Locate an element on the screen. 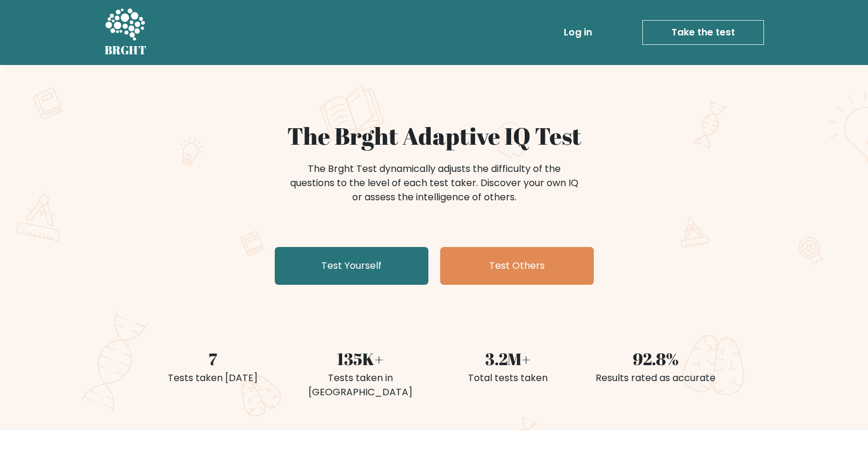 The width and height of the screenshot is (868, 452). div: 92.8% is located at coordinates (656, 359).